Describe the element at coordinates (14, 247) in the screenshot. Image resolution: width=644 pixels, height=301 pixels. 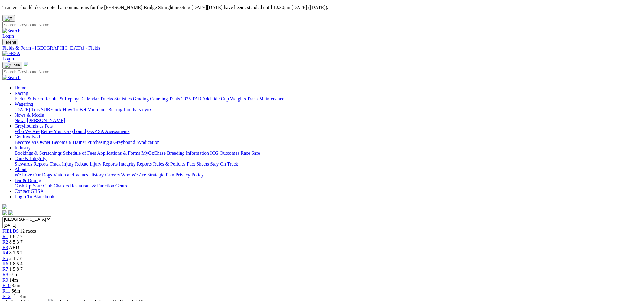
I see `span: ABD` at that location.